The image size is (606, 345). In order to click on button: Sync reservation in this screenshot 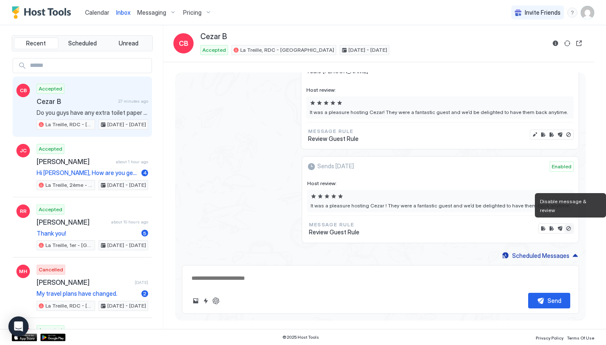, I will do `click(568, 43)`.